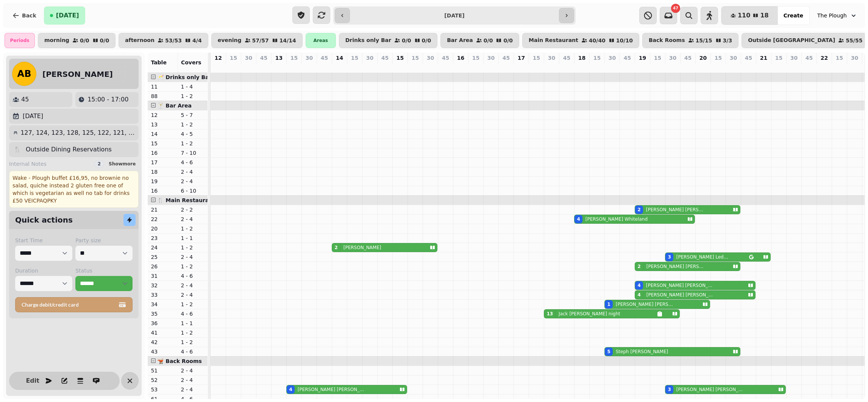 This screenshot has height=402, width=868. I want to click on p: 14, so click(340, 58).